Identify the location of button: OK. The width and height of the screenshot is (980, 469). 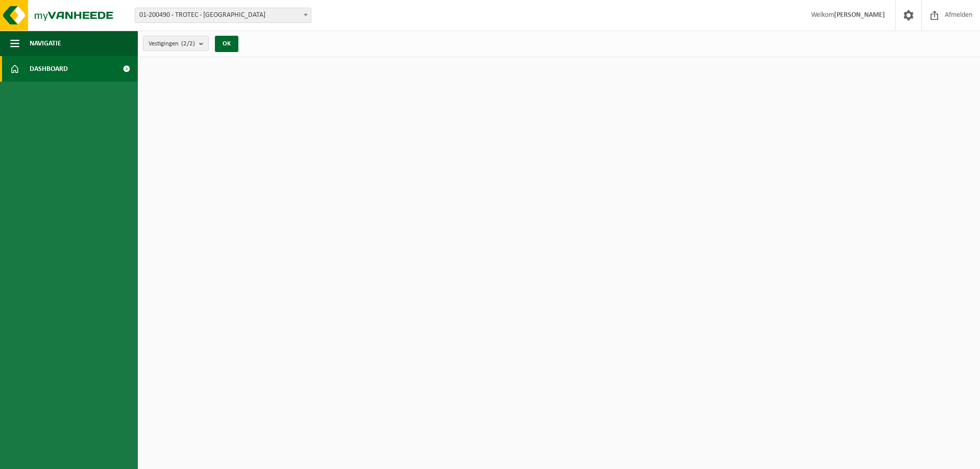
(227, 44).